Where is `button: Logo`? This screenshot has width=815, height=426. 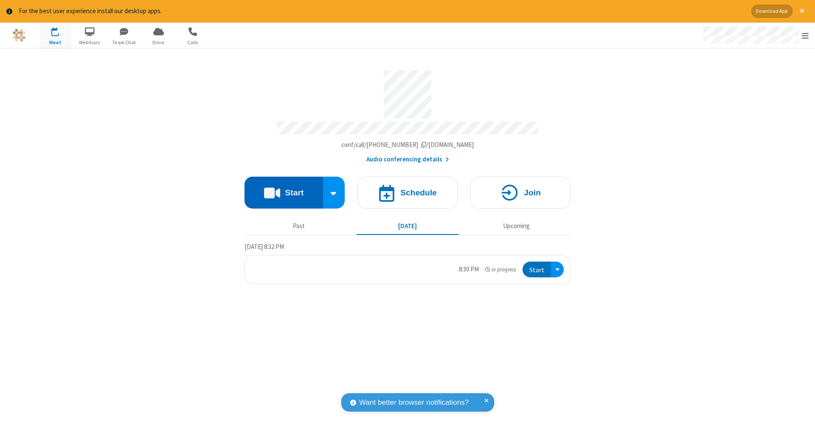 button: Logo is located at coordinates (19, 35).